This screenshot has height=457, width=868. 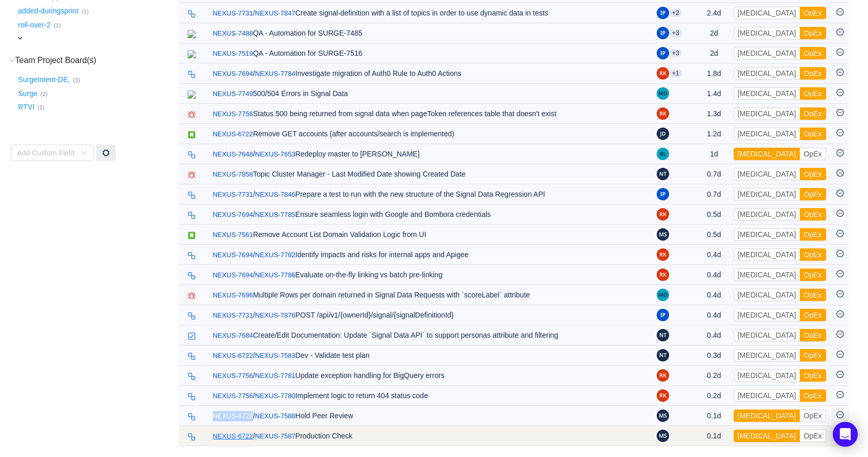 What do you see at coordinates (275, 154) in the screenshot?
I see `a: NEXUS-7653` at bounding box center [275, 154].